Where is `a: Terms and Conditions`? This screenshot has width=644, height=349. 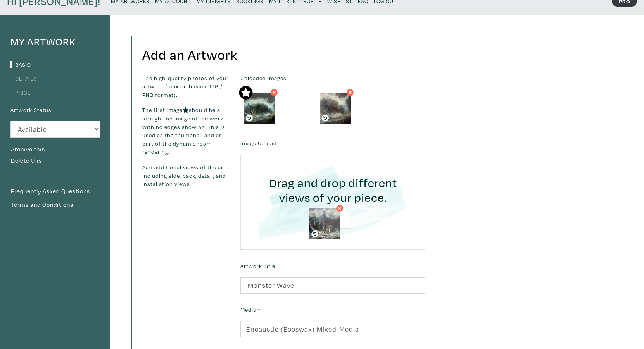
a: Terms and Conditions is located at coordinates (55, 205).